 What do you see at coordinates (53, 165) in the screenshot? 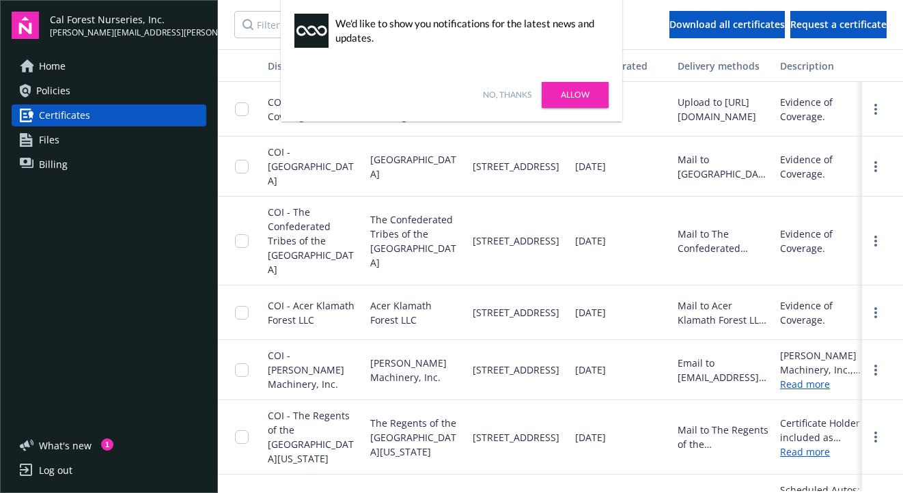
I see `span: Billing` at bounding box center [53, 165].